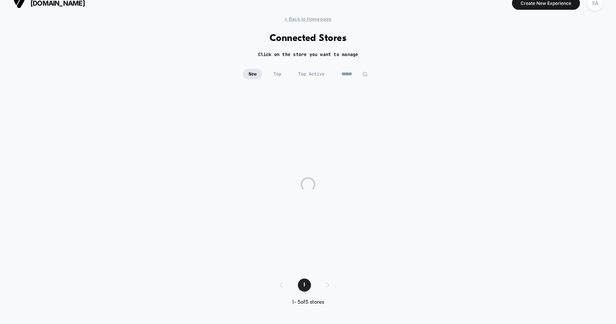 Image resolution: width=616 pixels, height=324 pixels. I want to click on h2: Click on the store you want to manage, so click(308, 54).